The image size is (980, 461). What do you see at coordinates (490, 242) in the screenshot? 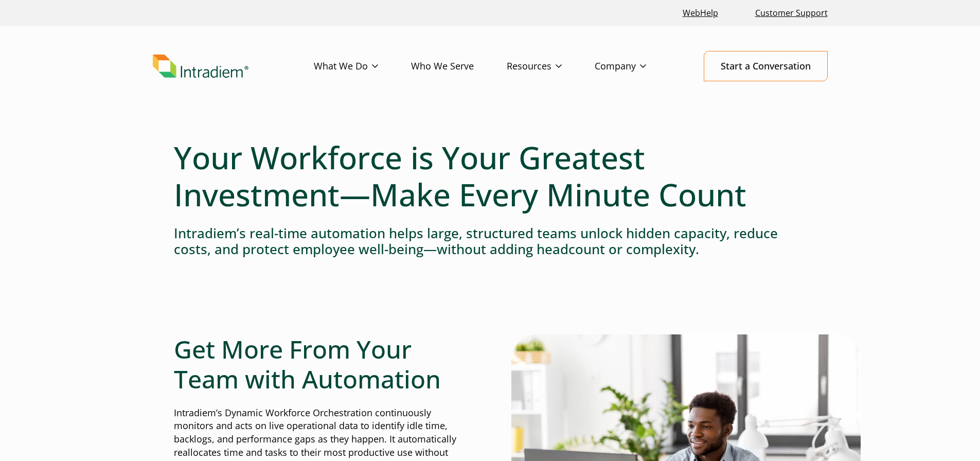
I see `h4: Intradiem’s real-time automation helps large, structured teams unlock hidden capacity, reduce cos...` at bounding box center [490, 242].